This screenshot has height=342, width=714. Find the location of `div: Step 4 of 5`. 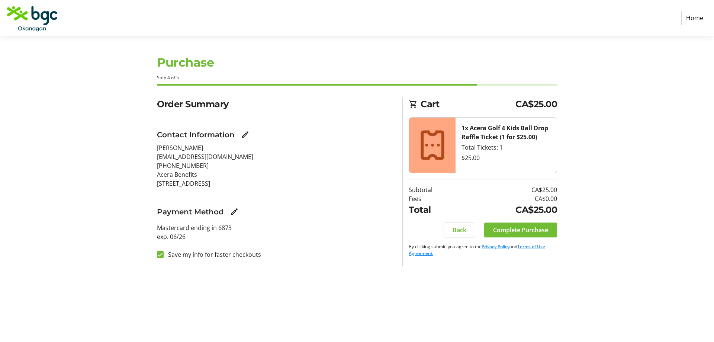

div: Step 4 of 5 is located at coordinates (357, 78).